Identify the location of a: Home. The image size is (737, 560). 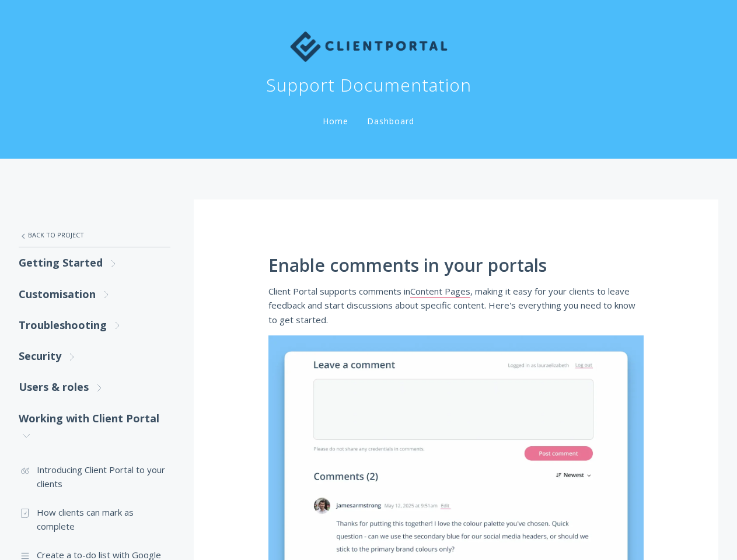
(335, 121).